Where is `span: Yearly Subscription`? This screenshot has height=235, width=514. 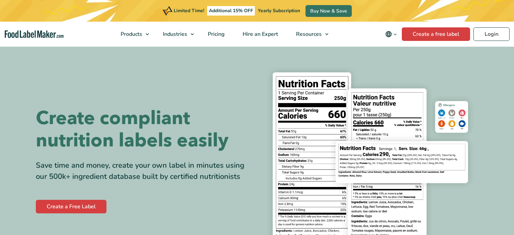
span: Yearly Subscription is located at coordinates (279, 10).